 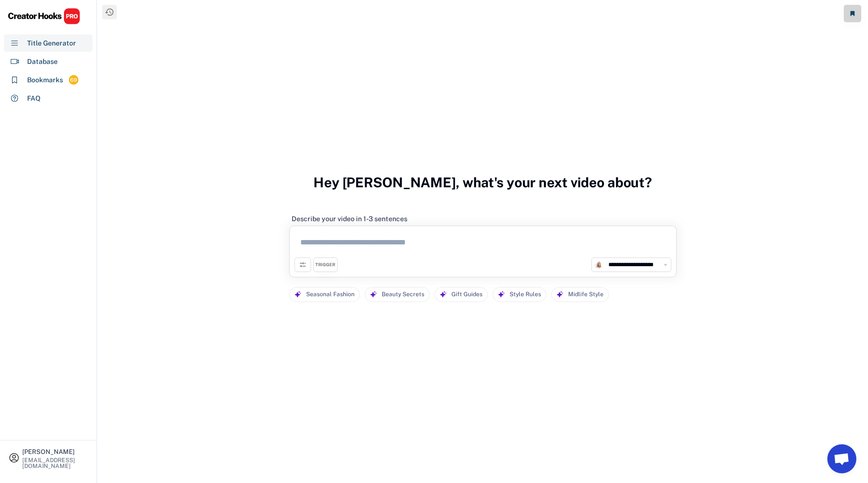 I want to click on img: channels4_profile.jpg, so click(x=598, y=265).